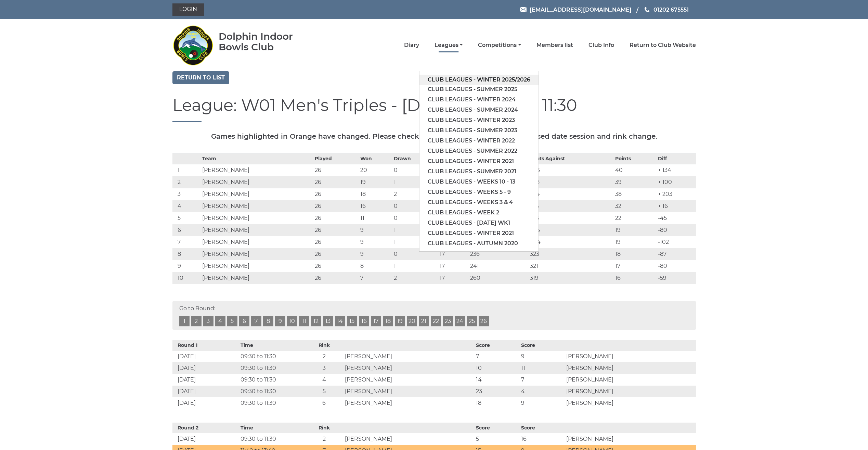 The image size is (868, 450). What do you see at coordinates (479, 192) in the screenshot?
I see `a: Club leagues - Weeks 5 - 9` at bounding box center [479, 192].